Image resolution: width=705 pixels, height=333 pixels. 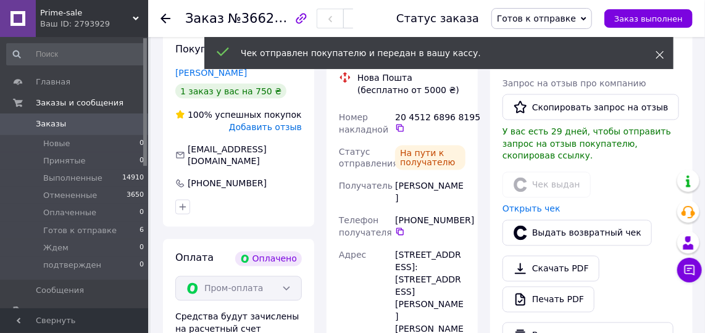 What do you see at coordinates (369, 158) in the screenshot?
I see `span: Статус отправления` at bounding box center [369, 158].